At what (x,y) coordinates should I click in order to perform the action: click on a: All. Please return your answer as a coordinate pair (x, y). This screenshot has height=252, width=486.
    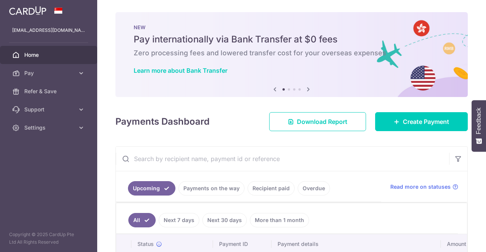
    Looking at the image, I should click on (142, 220).